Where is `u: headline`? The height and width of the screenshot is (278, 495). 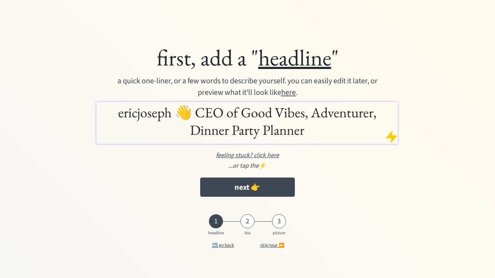
u: headline is located at coordinates (295, 57).